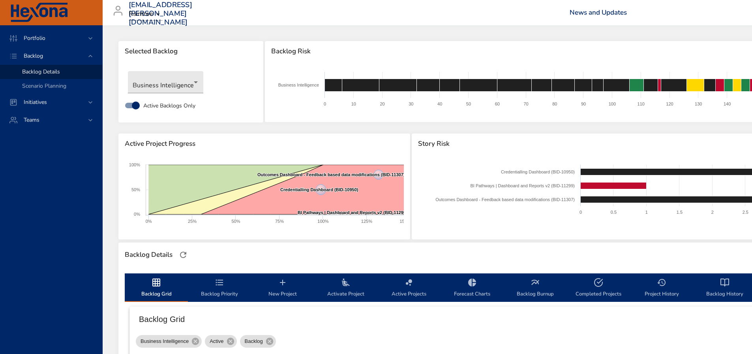  I want to click on span: New Project, so click(283, 288).